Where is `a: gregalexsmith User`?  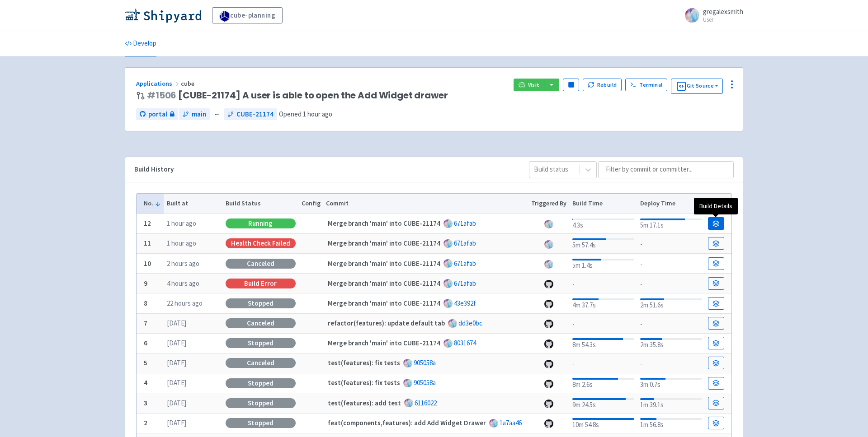 a: gregalexsmith User is located at coordinates (711, 16).